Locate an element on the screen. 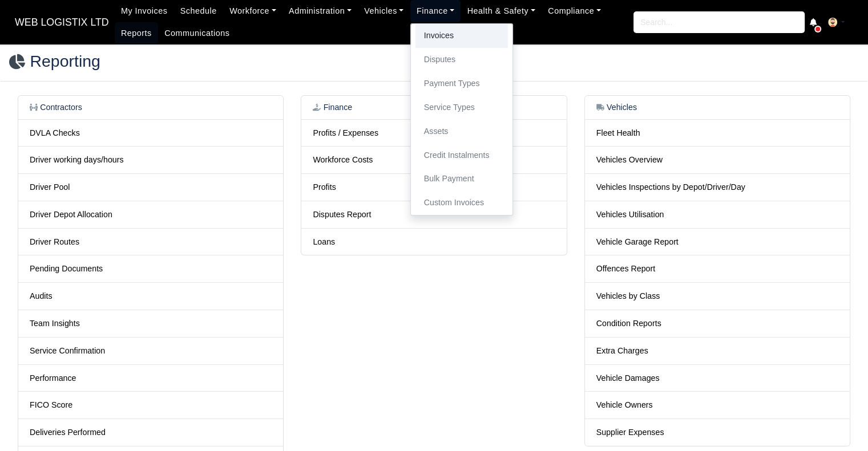 The image size is (868, 451). a: WEB LOGISTIX LTD is located at coordinates (61, 22).